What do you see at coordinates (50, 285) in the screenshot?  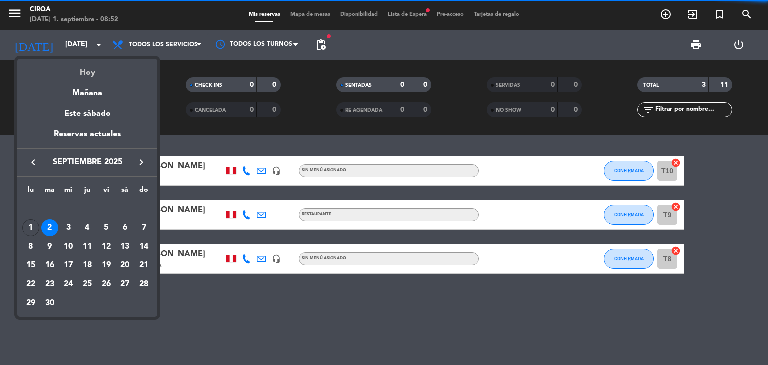 I see `td: 23 de septiembre de 2025` at bounding box center [50, 285].